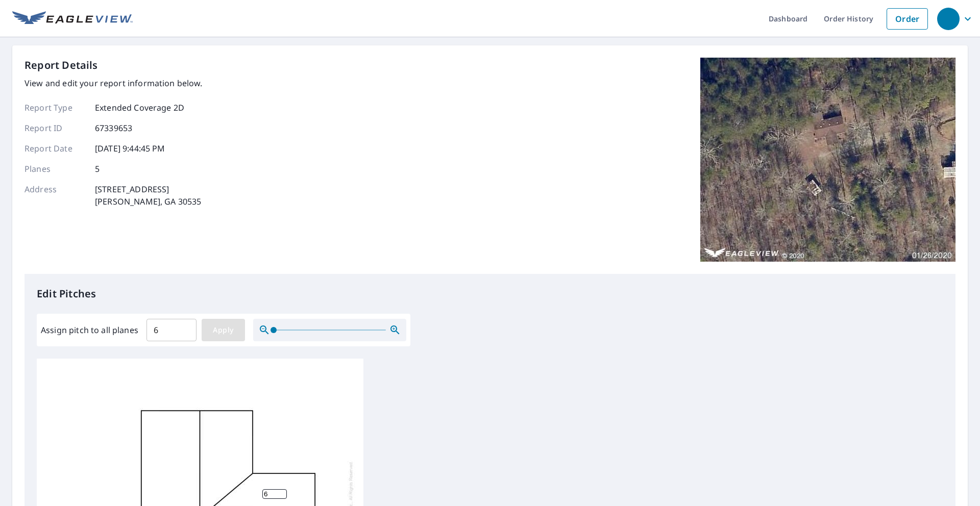 The height and width of the screenshot is (506, 980). Describe the element at coordinates (55, 148) in the screenshot. I see `p: Report Date` at that location.